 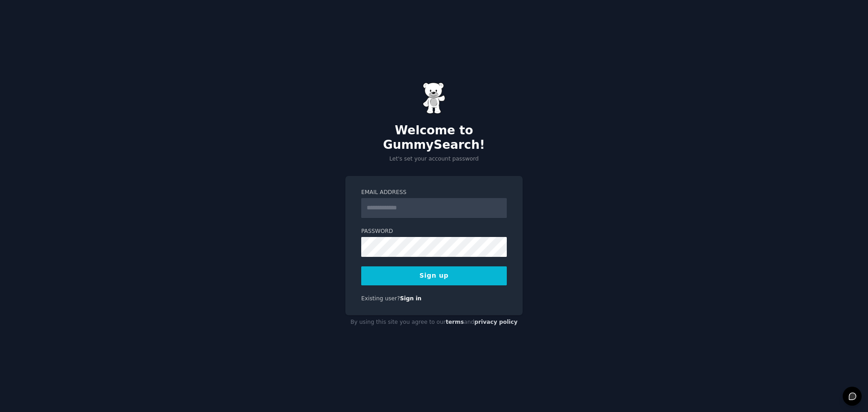 What do you see at coordinates (434, 323) in the screenshot?
I see `div: By using this site you agree to our and` at bounding box center [434, 323].